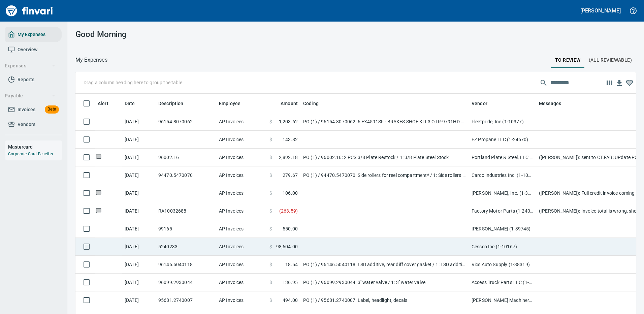 This screenshot has height=314, width=644. Describe the element at coordinates (288, 122) in the screenshot. I see `span: 1,203.62` at that location.